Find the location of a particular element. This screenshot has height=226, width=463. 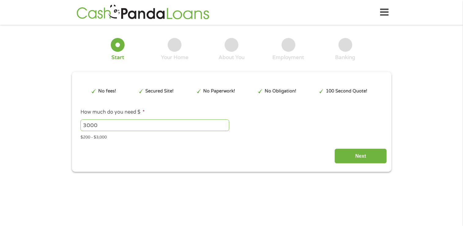

p: No fees! is located at coordinates (107, 91).